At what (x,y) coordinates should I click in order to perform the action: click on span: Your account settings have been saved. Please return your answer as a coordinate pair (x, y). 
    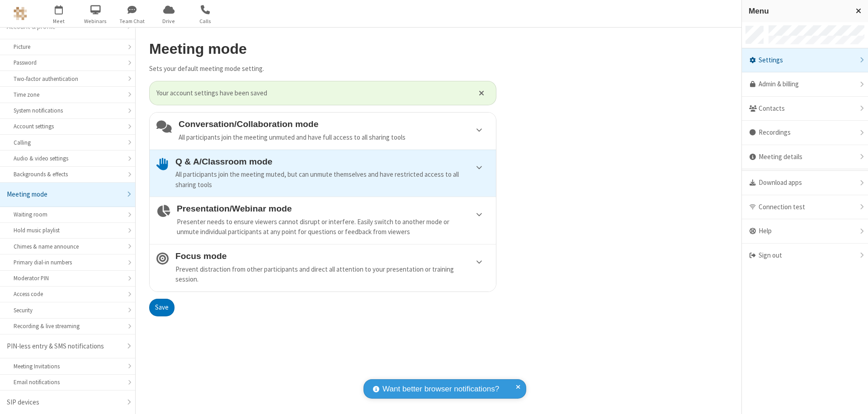
    Looking at the image, I should click on (312, 93).